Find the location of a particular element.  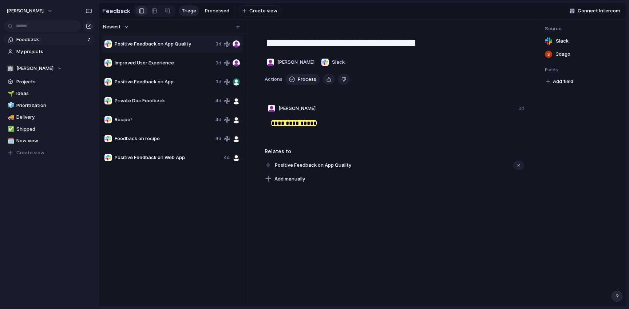

span: 3d ago is located at coordinates (563, 54).